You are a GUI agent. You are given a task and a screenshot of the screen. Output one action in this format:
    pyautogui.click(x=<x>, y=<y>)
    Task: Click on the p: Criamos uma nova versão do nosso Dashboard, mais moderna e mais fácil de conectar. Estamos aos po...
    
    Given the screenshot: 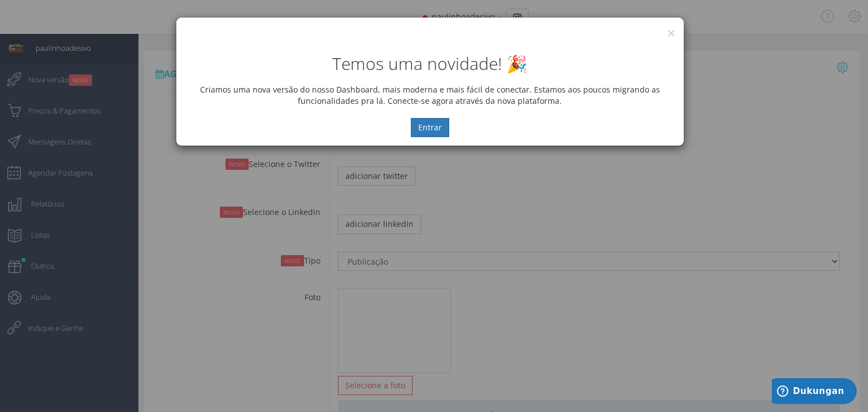 What is the action you would take?
    pyautogui.click(x=430, y=95)
    